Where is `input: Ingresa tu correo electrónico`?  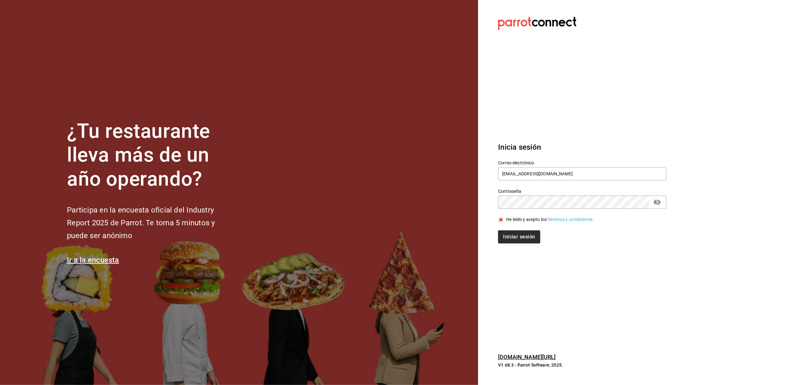
input: Ingresa tu correo electrónico is located at coordinates (582, 174).